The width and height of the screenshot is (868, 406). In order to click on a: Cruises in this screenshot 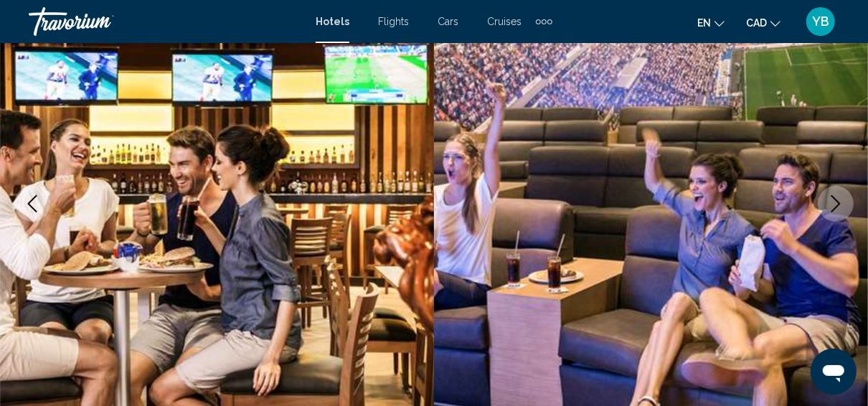, I will do `click(504, 22)`.